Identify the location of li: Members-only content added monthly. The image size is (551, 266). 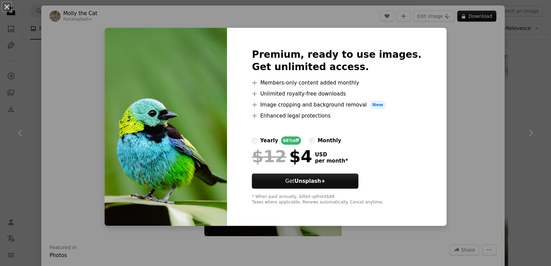
(336, 83).